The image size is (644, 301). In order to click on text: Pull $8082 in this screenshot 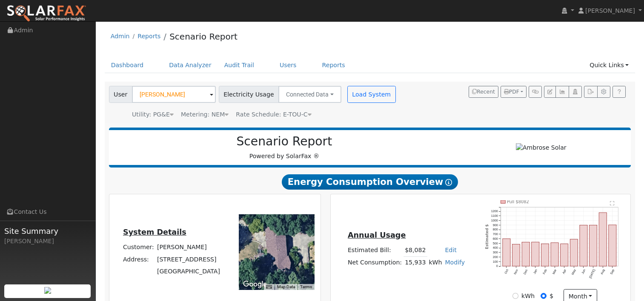, I will do `click(518, 202)`.